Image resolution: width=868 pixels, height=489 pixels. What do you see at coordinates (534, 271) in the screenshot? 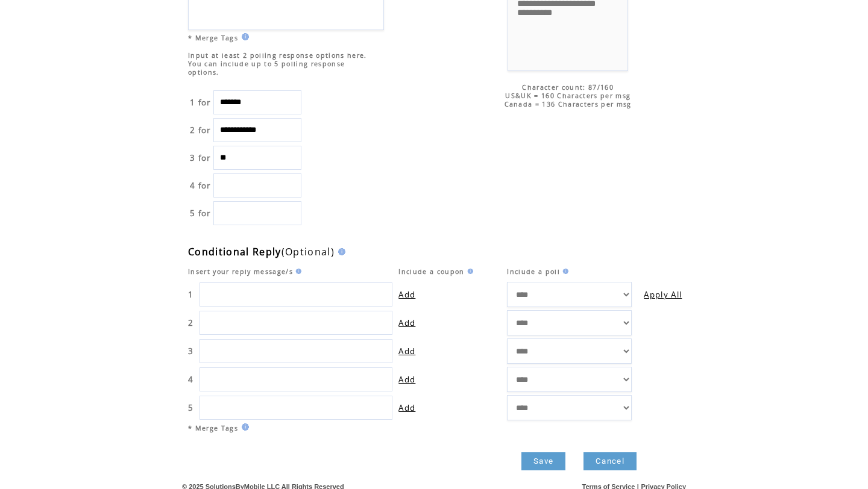
I see `span: Include a poll` at bounding box center [534, 271].